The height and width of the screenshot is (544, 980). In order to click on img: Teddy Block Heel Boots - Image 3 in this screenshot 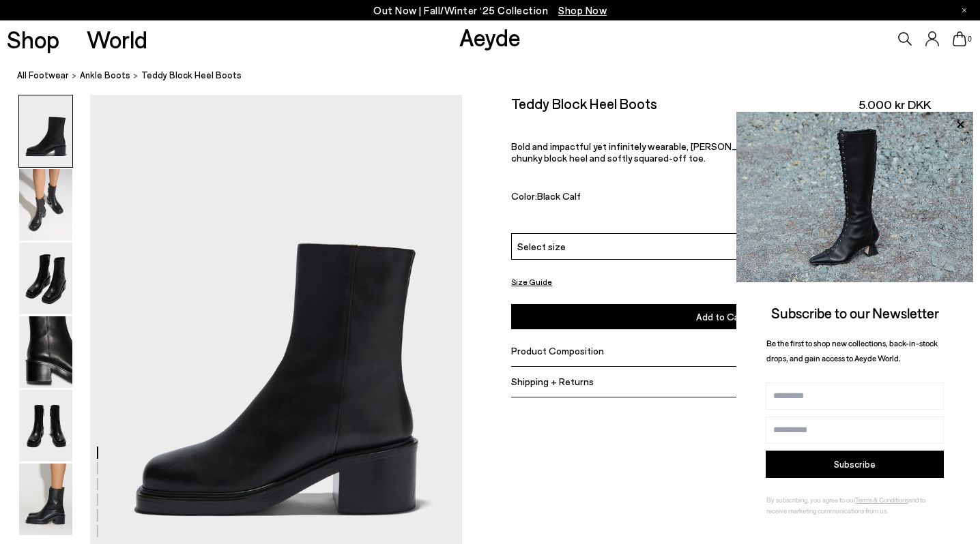, I will do `click(46, 278)`.